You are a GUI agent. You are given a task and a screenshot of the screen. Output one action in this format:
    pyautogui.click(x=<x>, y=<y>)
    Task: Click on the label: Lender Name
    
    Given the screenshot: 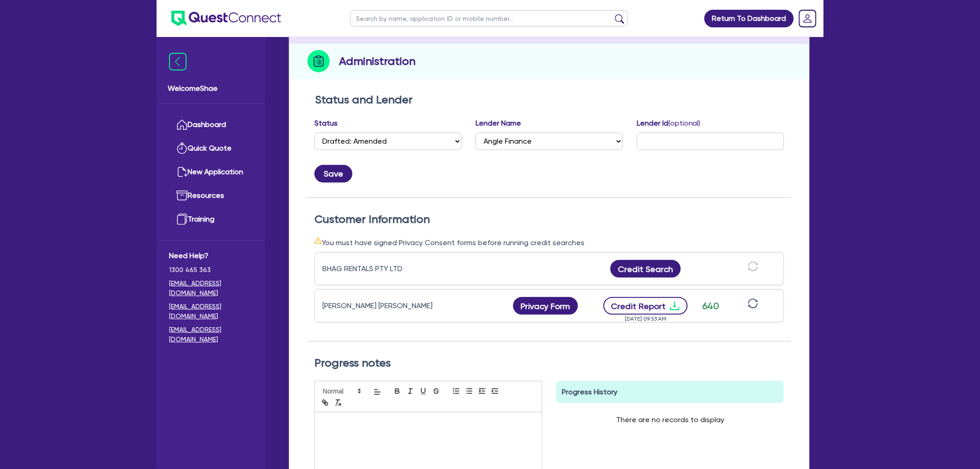 What is the action you would take?
    pyautogui.click(x=498, y=123)
    